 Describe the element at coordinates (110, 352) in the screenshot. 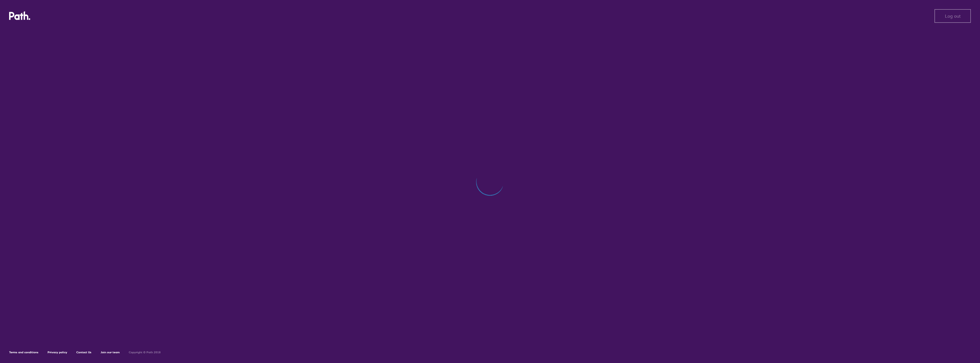

I see `a: Join our team` at that location.